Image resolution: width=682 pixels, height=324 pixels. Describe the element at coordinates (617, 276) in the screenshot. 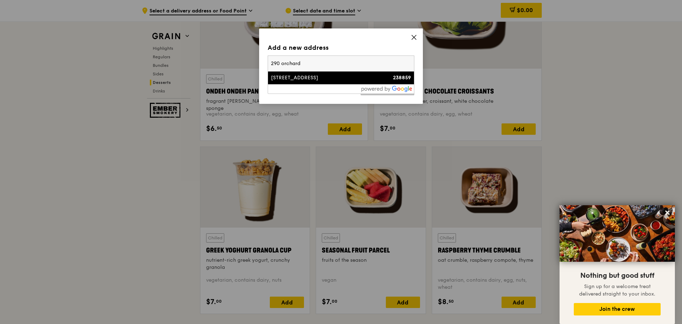

I see `span: Nothing but good stuff` at that location.